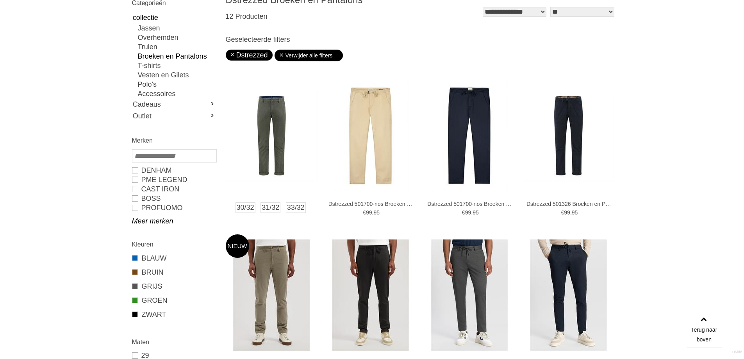 The image size is (744, 359). What do you see at coordinates (245, 207) in the screenshot?
I see `a: 30/32` at bounding box center [245, 207].